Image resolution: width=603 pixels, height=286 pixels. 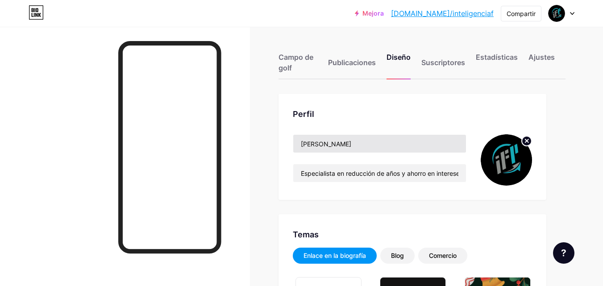 What do you see at coordinates (521, 13) in the screenshot?
I see `font: Compartir` at bounding box center [521, 13].